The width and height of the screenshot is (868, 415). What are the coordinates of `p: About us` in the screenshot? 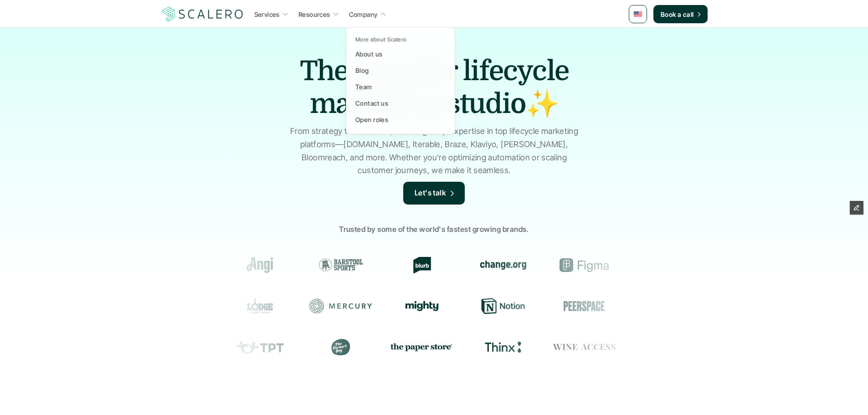 It's located at (368, 54).